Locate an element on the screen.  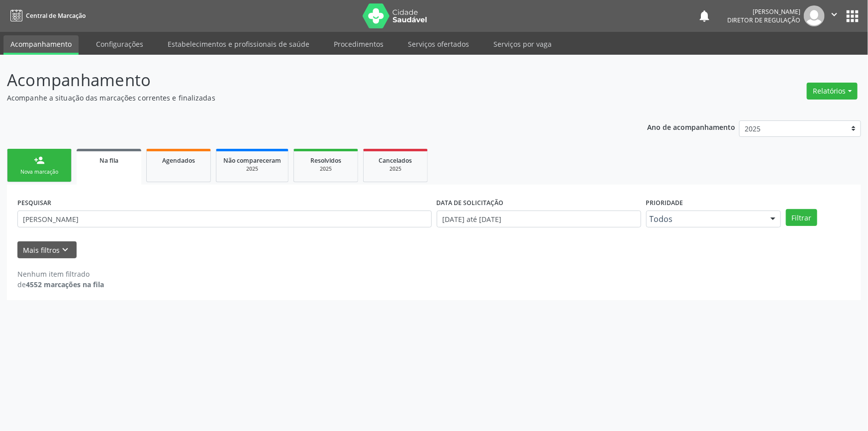
a: Serviços por vaga is located at coordinates (522, 44).